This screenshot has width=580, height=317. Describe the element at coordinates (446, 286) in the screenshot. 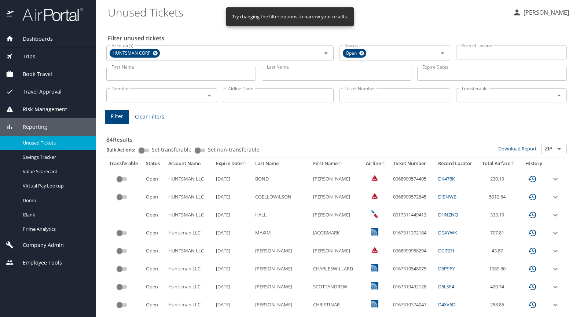

I see `a: D5LSF4` at that location.